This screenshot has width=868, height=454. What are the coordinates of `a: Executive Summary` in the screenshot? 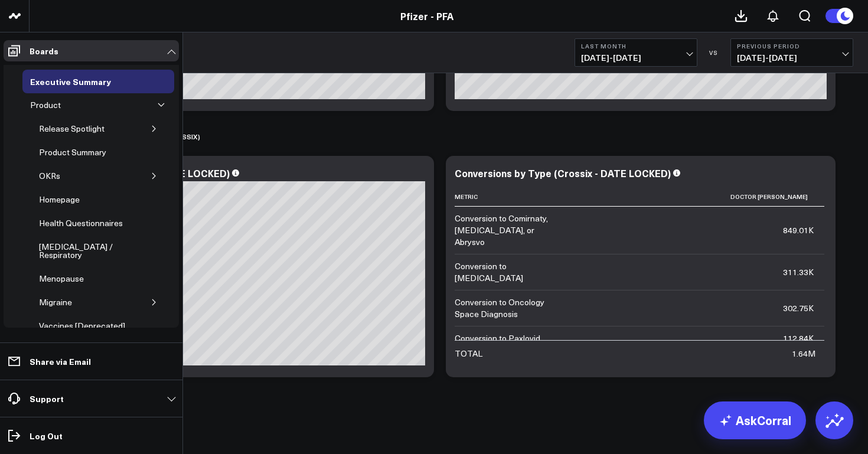 It's located at (70, 81).